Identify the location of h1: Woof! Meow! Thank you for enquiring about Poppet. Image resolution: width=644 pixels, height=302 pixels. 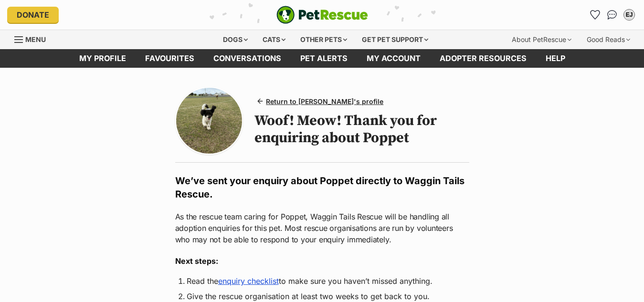
(361, 129).